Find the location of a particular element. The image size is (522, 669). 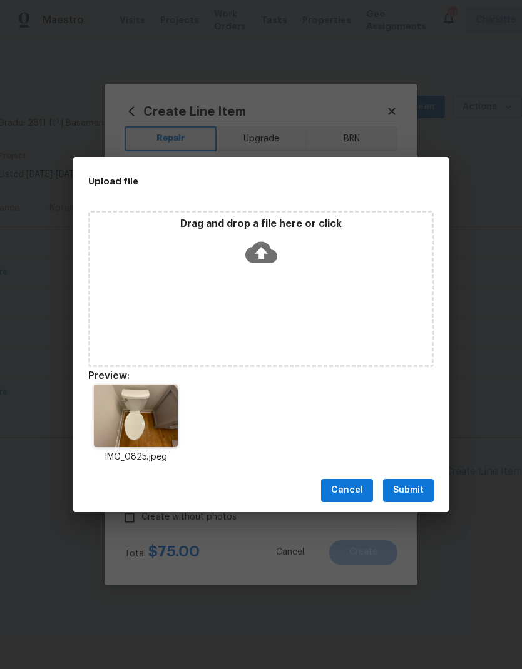

button: Submit is located at coordinates (408, 491).